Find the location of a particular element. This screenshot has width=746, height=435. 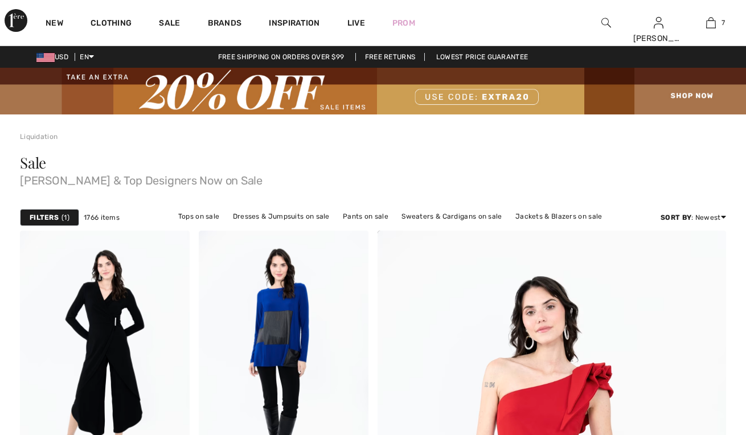

span: 1766 items is located at coordinates (101, 218).